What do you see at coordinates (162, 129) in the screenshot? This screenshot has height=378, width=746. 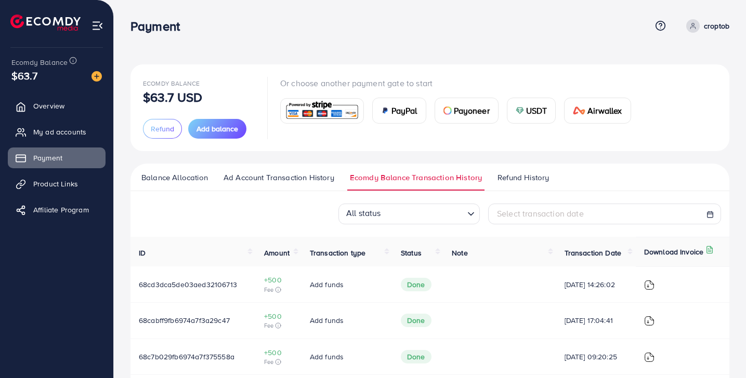 I see `span: Refund` at bounding box center [162, 129].